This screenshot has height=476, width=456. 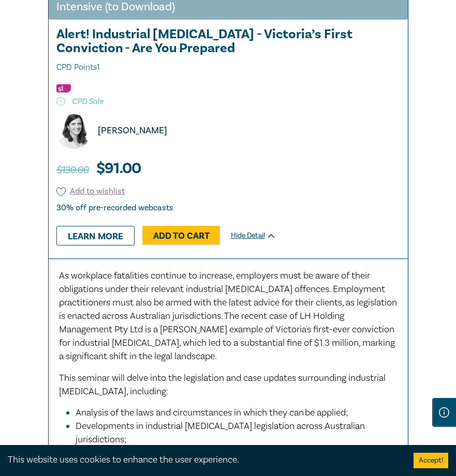 I want to click on img: Information Icon, so click(x=444, y=413).